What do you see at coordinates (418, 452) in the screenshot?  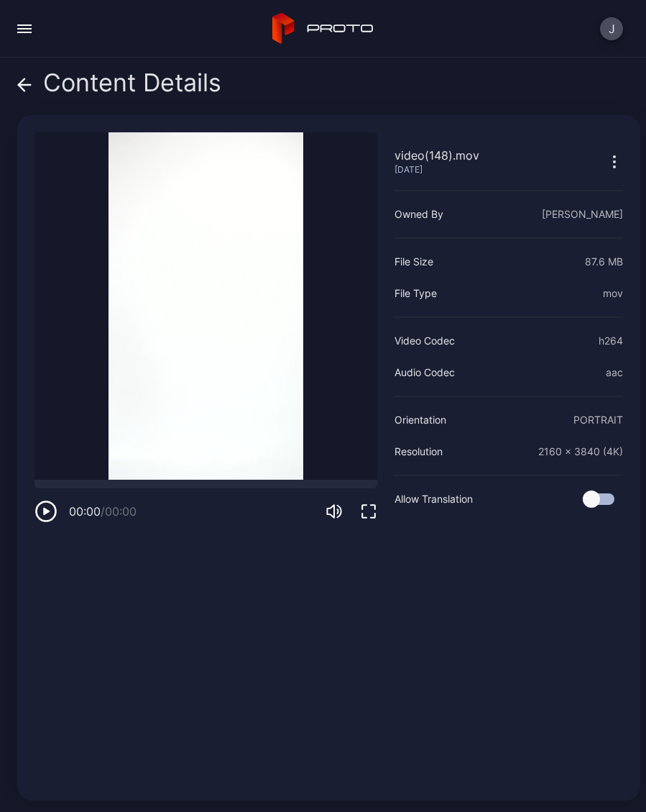 I see `div: Resolution` at bounding box center [418, 452].